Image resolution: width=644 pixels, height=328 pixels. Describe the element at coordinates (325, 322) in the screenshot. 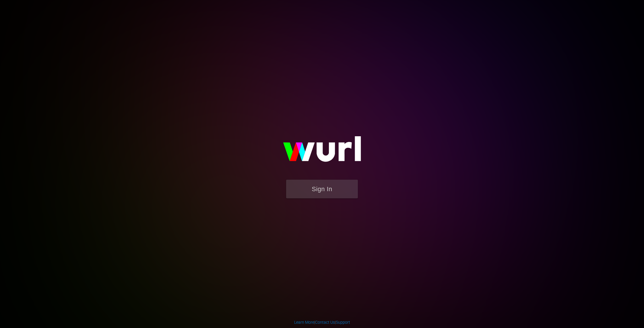

I see `a: Contact Us` at that location.